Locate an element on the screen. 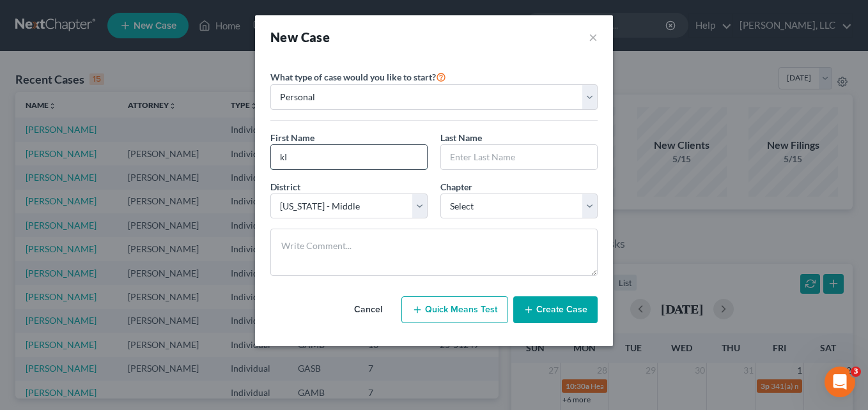 This screenshot has height=410, width=868. span: Last Name is located at coordinates (461, 138).